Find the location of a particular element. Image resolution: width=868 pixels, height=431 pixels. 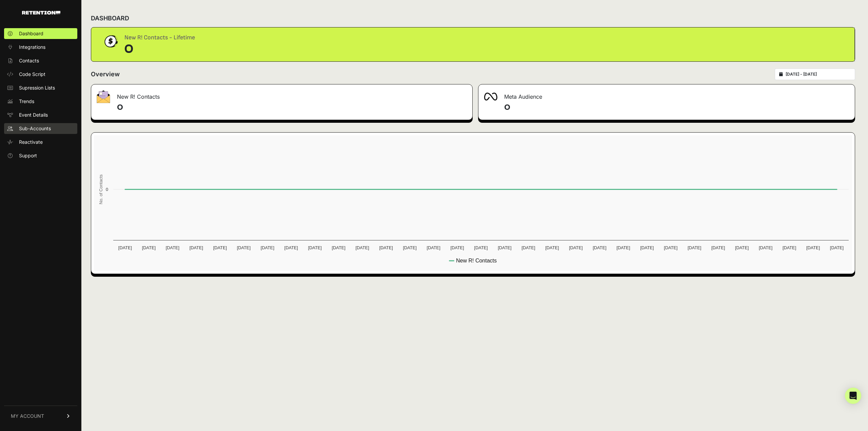

text: New R! Contacts is located at coordinates (476, 261).